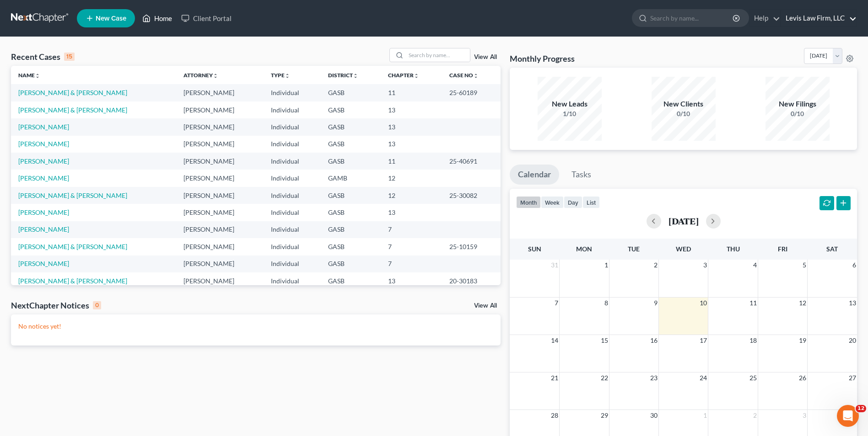 The width and height of the screenshot is (868, 436). Describe the element at coordinates (471, 247) in the screenshot. I see `td: 25-10159` at that location.